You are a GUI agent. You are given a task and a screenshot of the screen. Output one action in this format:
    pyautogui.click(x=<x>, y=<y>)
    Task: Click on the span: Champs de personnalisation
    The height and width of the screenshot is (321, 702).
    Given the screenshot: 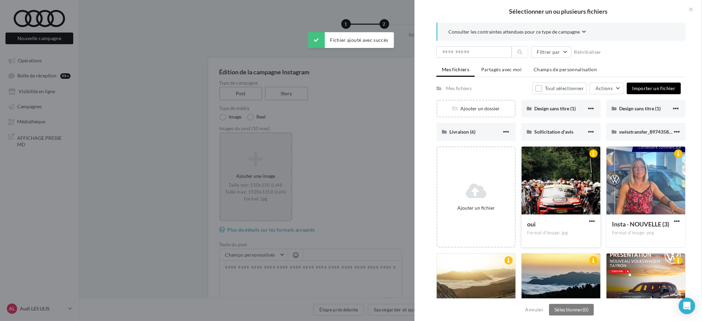 What is the action you would take?
    pyautogui.click(x=565, y=69)
    